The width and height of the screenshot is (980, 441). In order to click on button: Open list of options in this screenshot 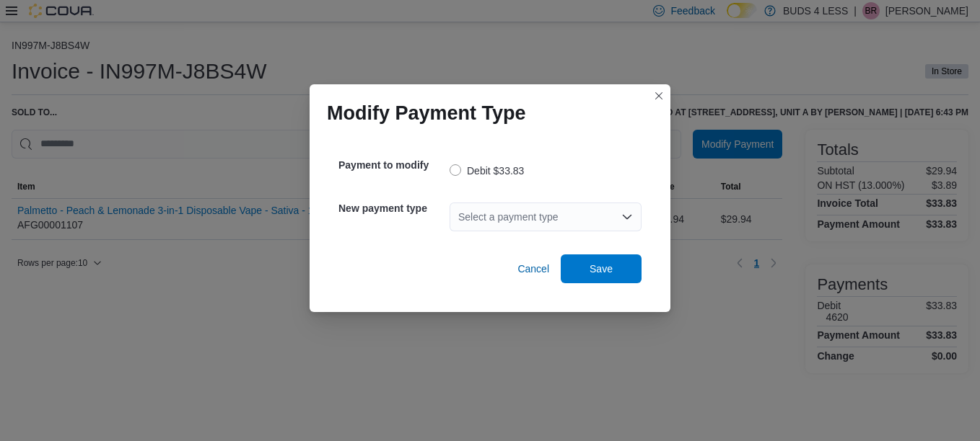, I will do `click(628, 218)`.